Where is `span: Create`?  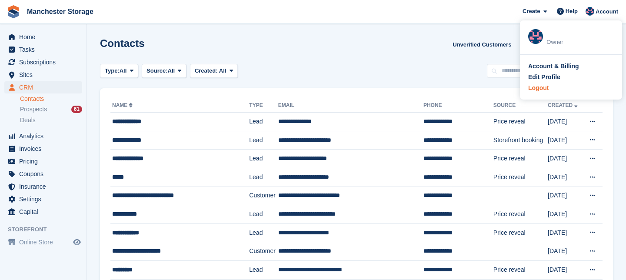
span: Create is located at coordinates (531, 11).